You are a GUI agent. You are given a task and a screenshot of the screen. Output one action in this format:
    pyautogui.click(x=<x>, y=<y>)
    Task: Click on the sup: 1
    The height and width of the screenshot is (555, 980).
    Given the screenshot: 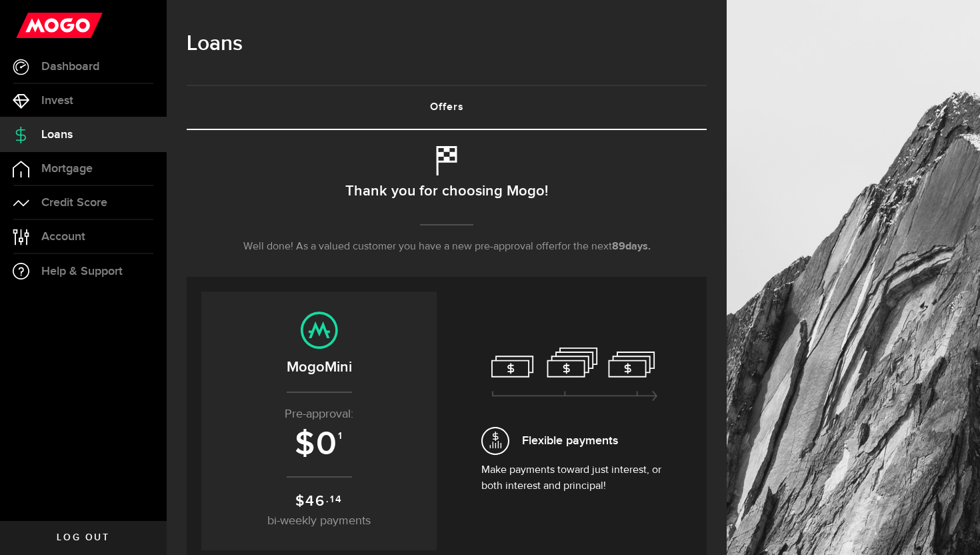 What is the action you would take?
    pyautogui.click(x=341, y=436)
    